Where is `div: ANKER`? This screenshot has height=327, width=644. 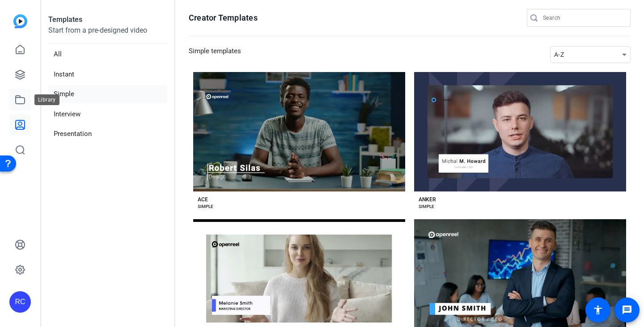
div: ANKER is located at coordinates (427, 199).